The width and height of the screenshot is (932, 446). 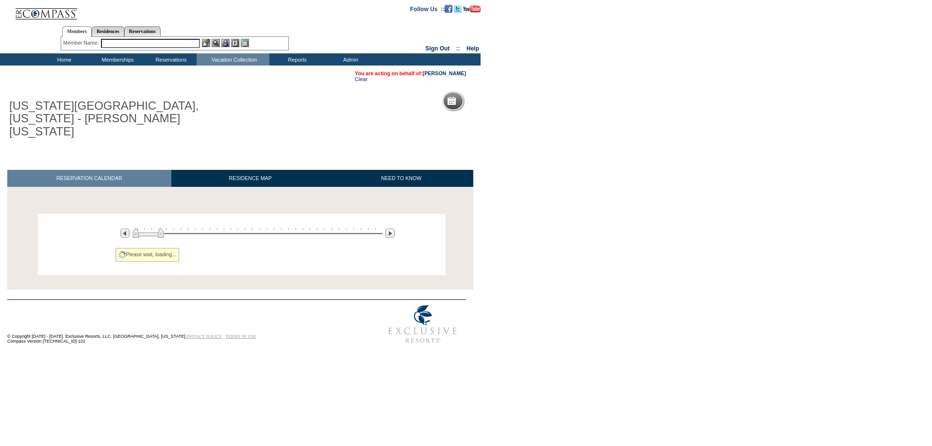 What do you see at coordinates (449, 8) in the screenshot?
I see `a: Become our fan on Facebook` at bounding box center [449, 8].